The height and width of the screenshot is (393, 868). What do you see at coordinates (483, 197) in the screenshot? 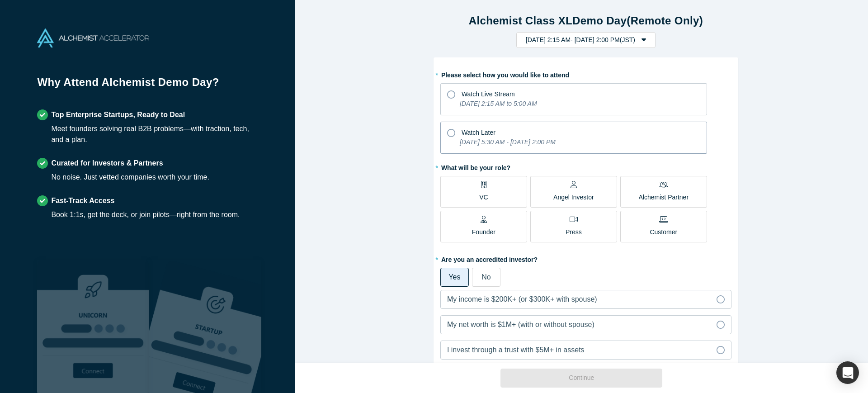
I see `p: VC` at bounding box center [483, 197].